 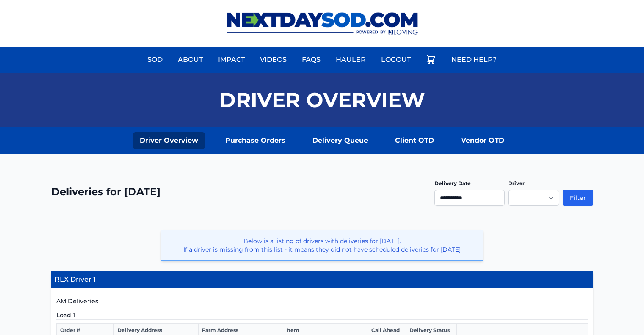 I want to click on a: FAQs, so click(x=311, y=60).